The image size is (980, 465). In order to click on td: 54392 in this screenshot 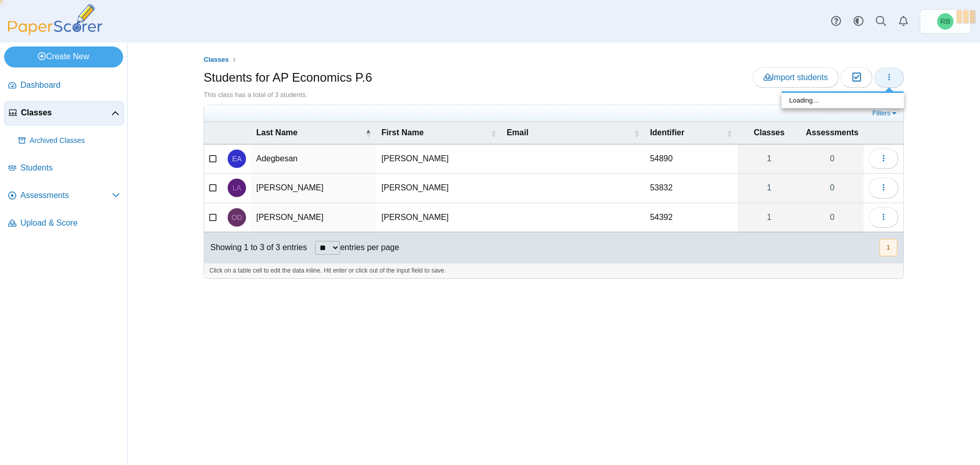, I will do `click(691, 217)`.